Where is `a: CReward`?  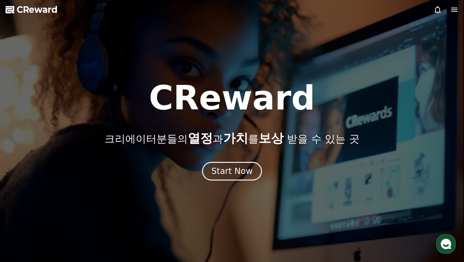
a: CReward is located at coordinates (32, 10).